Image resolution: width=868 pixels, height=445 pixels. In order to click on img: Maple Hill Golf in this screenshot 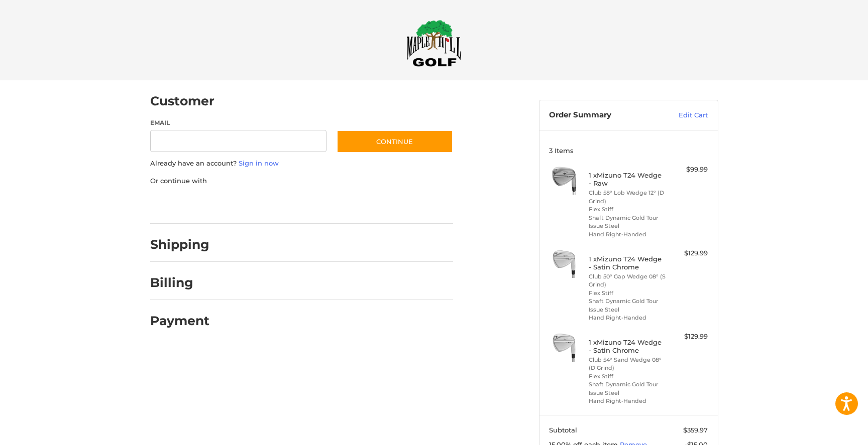, I will do `click(434, 43)`.